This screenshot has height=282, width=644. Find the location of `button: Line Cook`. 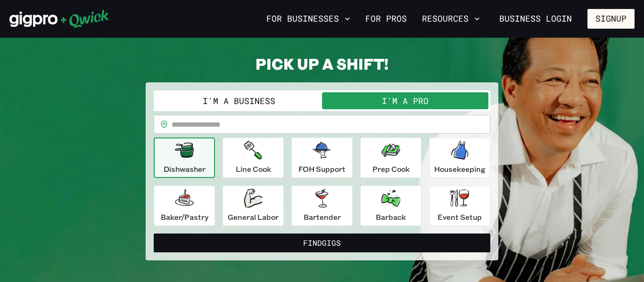

button: Line Cook is located at coordinates (253, 158).